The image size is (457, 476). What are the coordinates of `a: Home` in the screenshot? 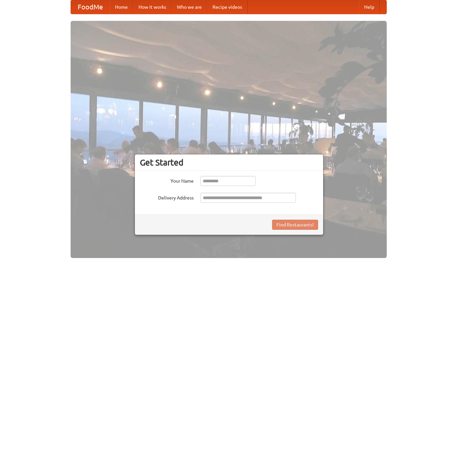 It's located at (121, 7).